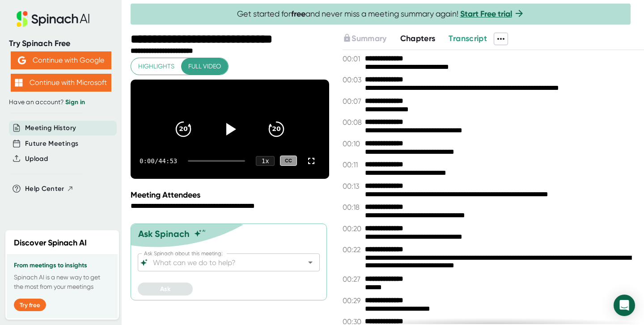 Image resolution: width=644 pixels, height=325 pixels. Describe the element at coordinates (352, 122) in the screenshot. I see `span: 00:08` at that location.